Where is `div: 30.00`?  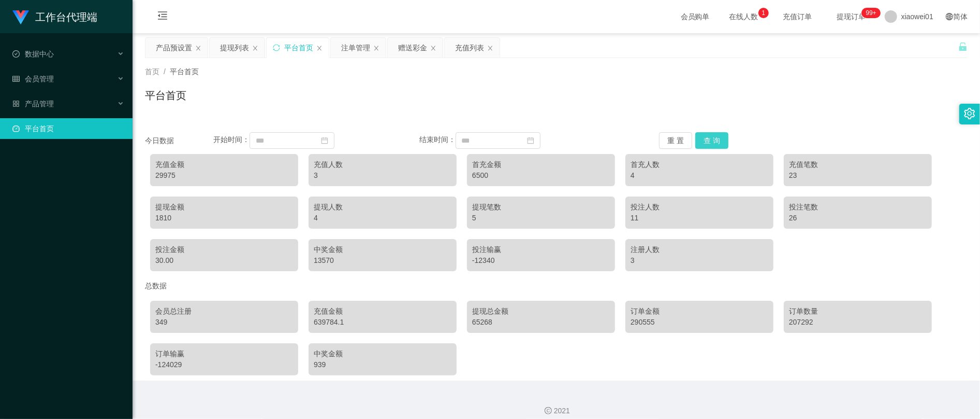
div: 30.00 is located at coordinates (224, 260).